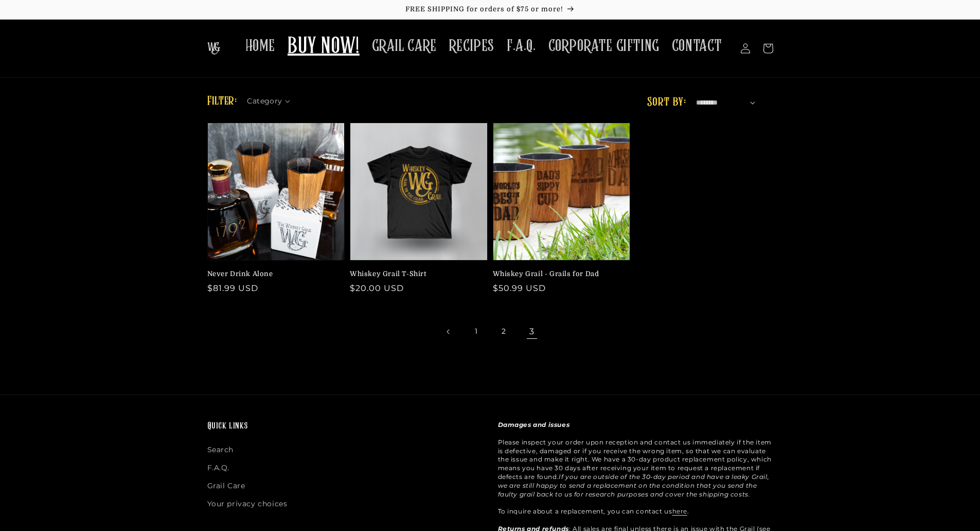  What do you see at coordinates (448, 332) in the screenshot?
I see `a: Previous page` at bounding box center [448, 332].